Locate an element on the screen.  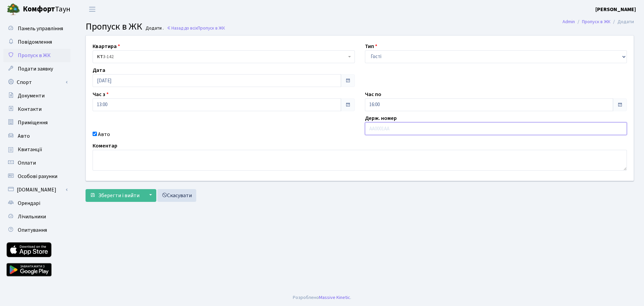
label: Дата is located at coordinates (99, 70).